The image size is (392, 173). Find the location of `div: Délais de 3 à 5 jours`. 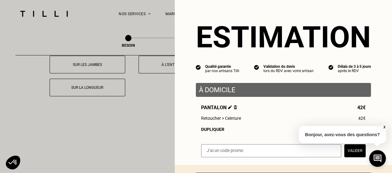

div: Délais de 3 à 5 jours is located at coordinates (354, 67).